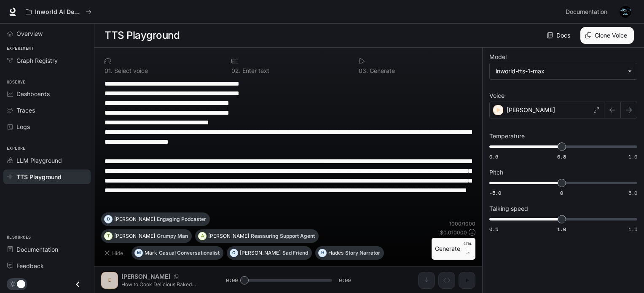 This screenshot has height=293, width=644. What do you see at coordinates (236, 71) in the screenshot?
I see `p: 0 2 .` at bounding box center [236, 71].